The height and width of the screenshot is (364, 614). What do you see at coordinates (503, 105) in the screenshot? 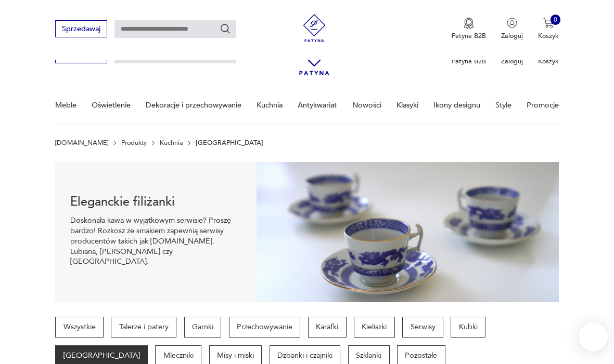
I see `a: Style` at bounding box center [503, 105].